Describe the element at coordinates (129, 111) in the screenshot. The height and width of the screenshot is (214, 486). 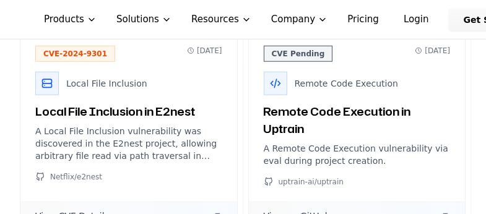
I see `h3: Local File Inclusion in E2nest` at that location.